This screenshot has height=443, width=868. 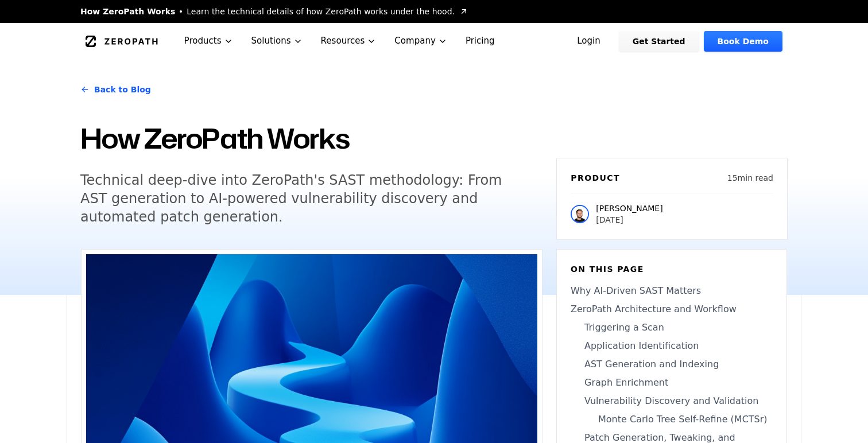 What do you see at coordinates (750, 178) in the screenshot?
I see `p: 15 min read` at bounding box center [750, 178].